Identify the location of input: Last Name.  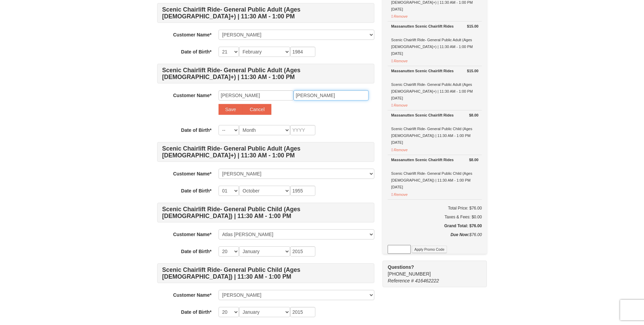
(331, 95).